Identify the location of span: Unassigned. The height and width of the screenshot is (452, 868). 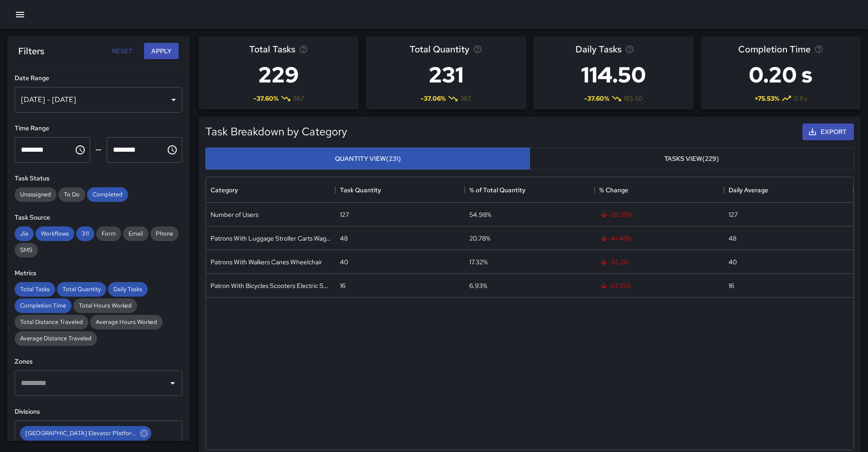
(35, 194).